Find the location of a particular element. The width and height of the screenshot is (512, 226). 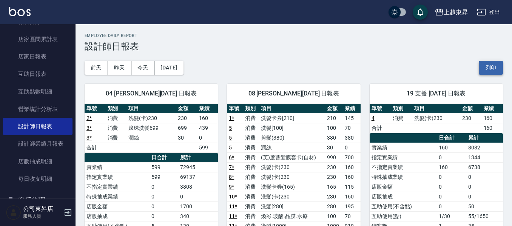

td: 洗髮卡券(165) is located at coordinates (292, 187).